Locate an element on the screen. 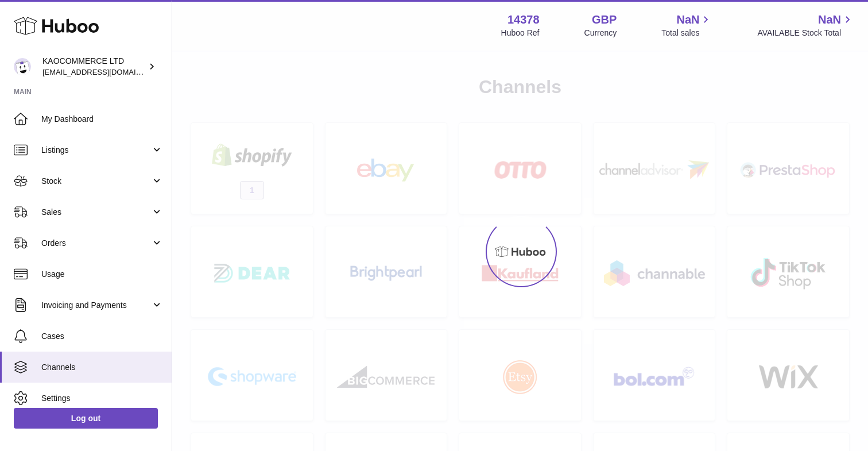 The image size is (868, 451). span: Cases is located at coordinates (102, 336).